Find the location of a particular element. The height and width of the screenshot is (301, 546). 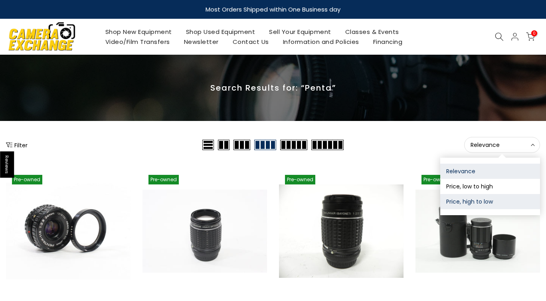

button: Price, low to high is located at coordinates (490, 186).